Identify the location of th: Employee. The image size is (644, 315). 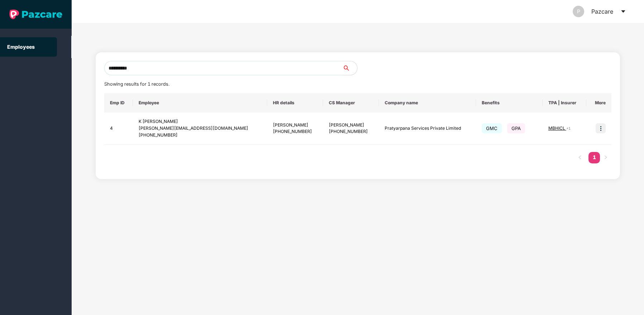
(200, 103).